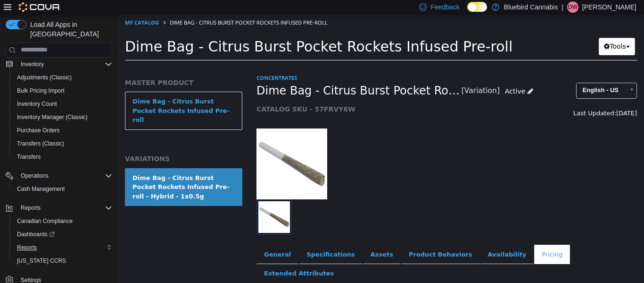  I want to click on span: Feedback, so click(444, 7).